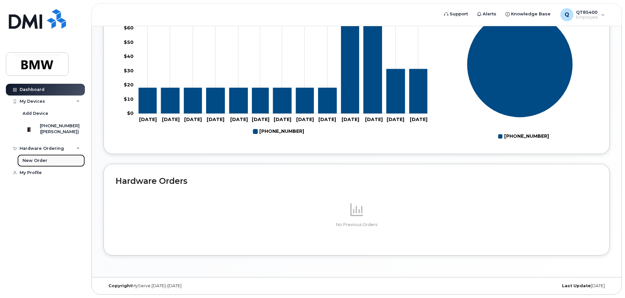  Describe the element at coordinates (279, 131) in the screenshot. I see `g: 864-448-8620` at that location.